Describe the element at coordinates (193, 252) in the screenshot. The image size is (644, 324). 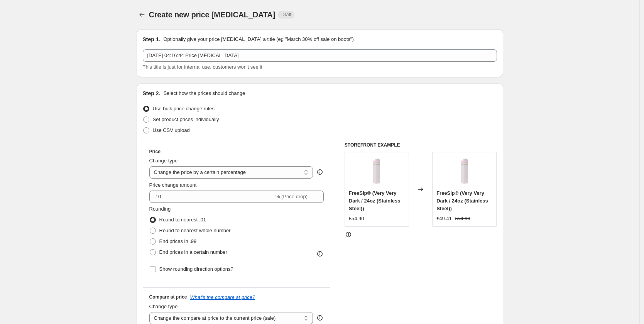
I see `span: End prices in a certain number` at that location.